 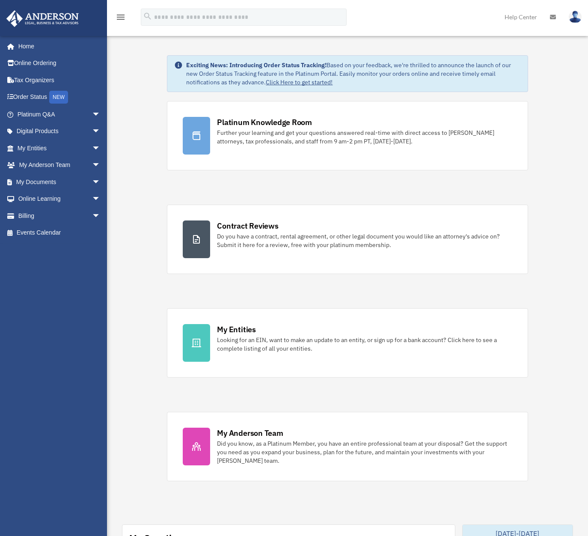 What do you see at coordinates (347, 343) in the screenshot?
I see `a: My Entities Looking for an EIN, want to make an update to an entity, or sign up for a bank accoun...` at bounding box center [347, 343].